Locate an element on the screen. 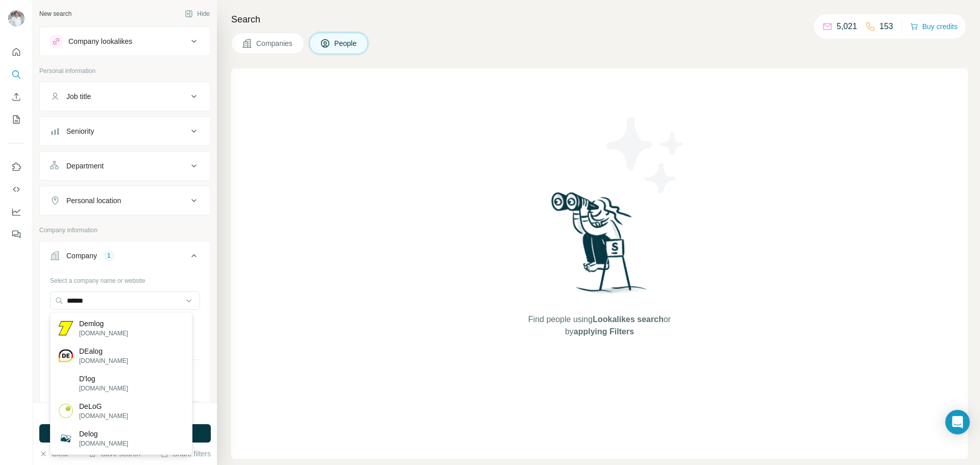 This screenshot has height=465, width=980. img: Surfe Illustration - Woman searching with binoculars is located at coordinates (600, 246).